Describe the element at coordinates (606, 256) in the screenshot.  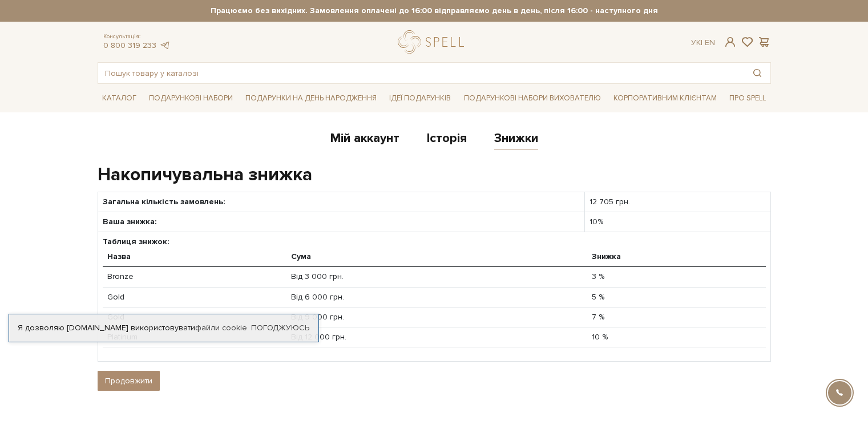
I see `strong: Знижка` at that location.